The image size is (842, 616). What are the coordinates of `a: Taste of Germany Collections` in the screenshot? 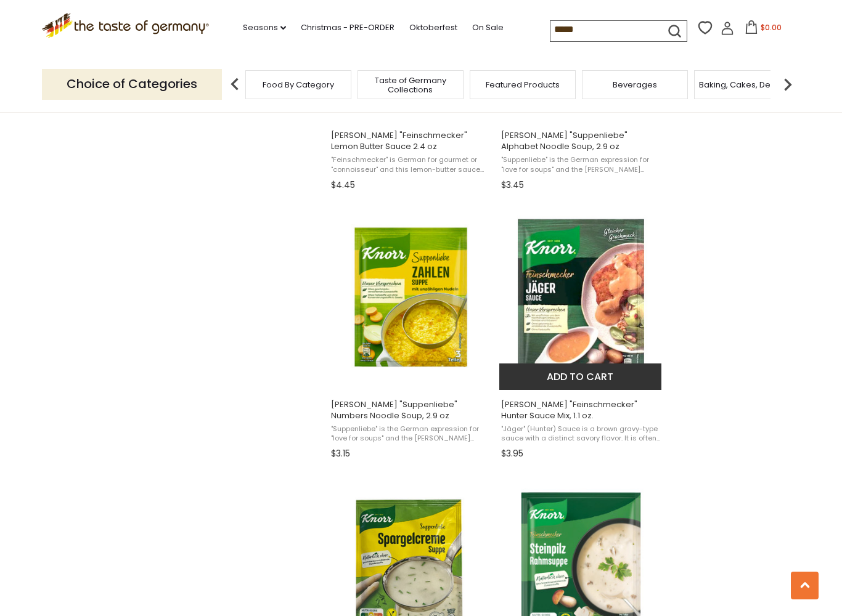 It's located at (411, 85).